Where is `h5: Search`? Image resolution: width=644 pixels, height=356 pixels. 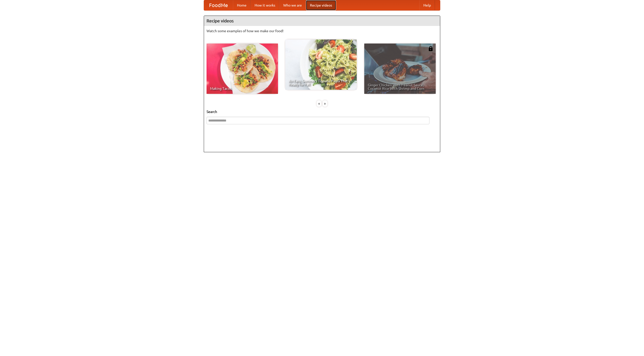
h5: Search is located at coordinates (322, 112).